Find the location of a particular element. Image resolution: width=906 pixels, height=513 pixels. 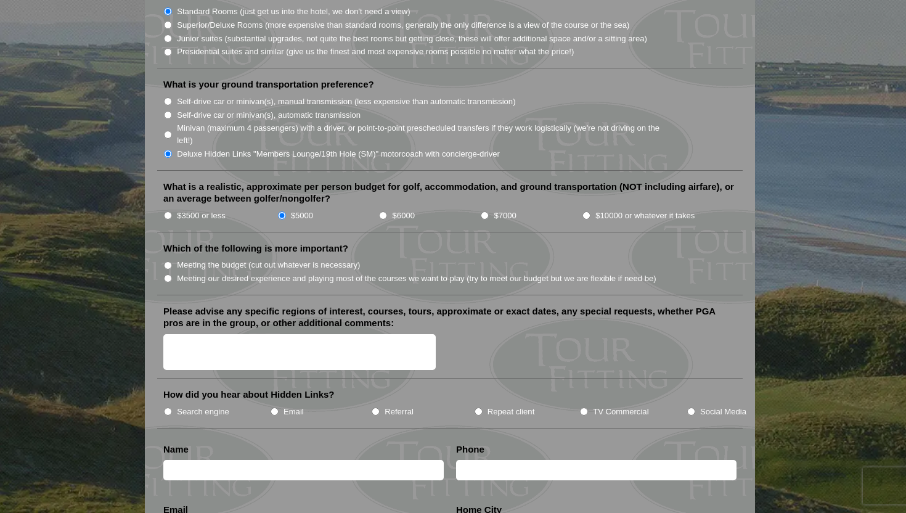

label: Which of the following is more important? is located at coordinates (256, 248).